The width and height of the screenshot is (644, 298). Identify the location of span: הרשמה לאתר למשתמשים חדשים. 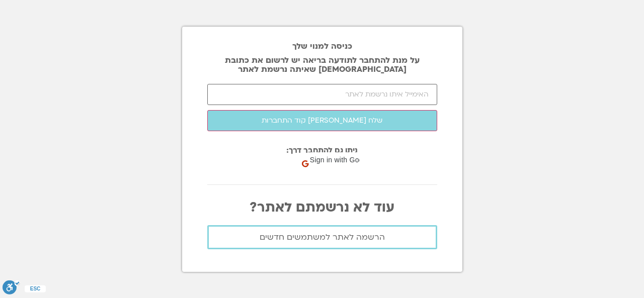
(322, 238).